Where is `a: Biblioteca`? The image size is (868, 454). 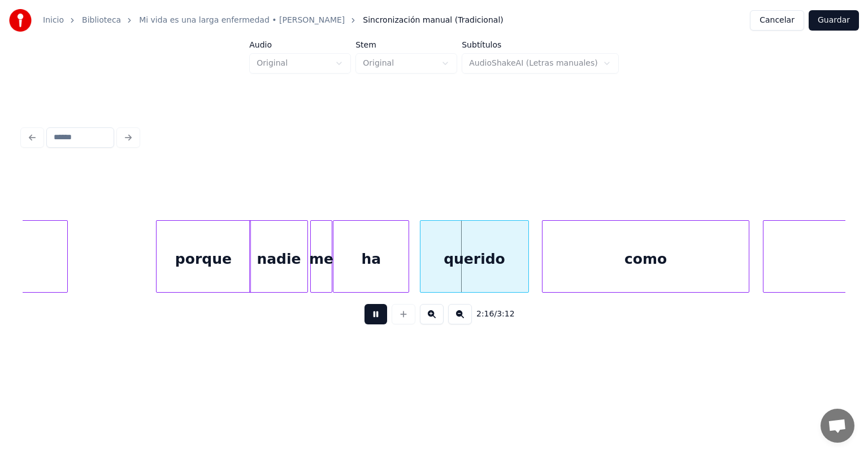
a: Biblioteca is located at coordinates (101, 21).